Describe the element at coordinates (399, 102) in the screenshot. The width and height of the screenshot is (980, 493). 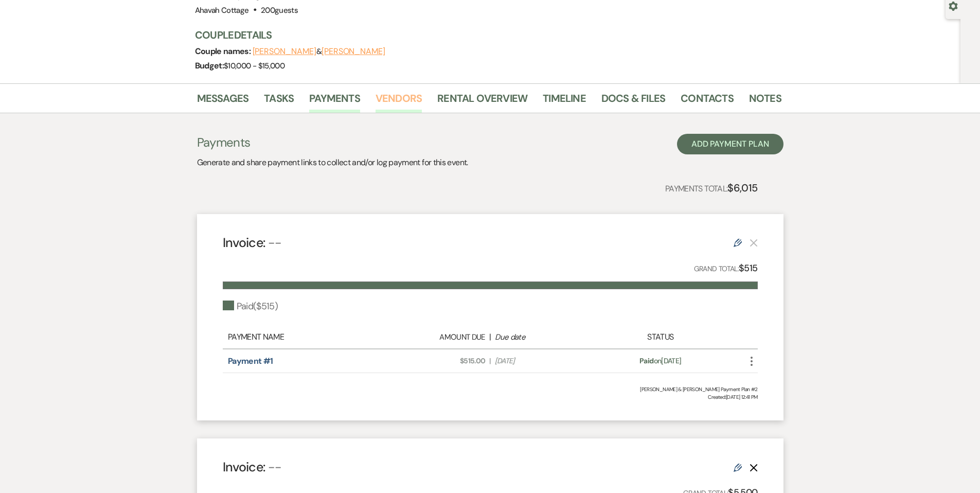
I see `a: Vendors` at that location.